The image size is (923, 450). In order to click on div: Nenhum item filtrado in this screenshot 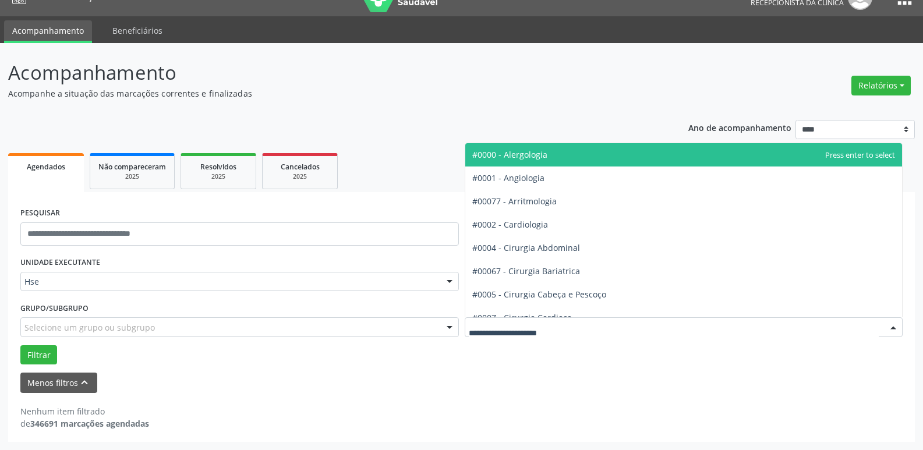, I will do `click(84, 411)`.